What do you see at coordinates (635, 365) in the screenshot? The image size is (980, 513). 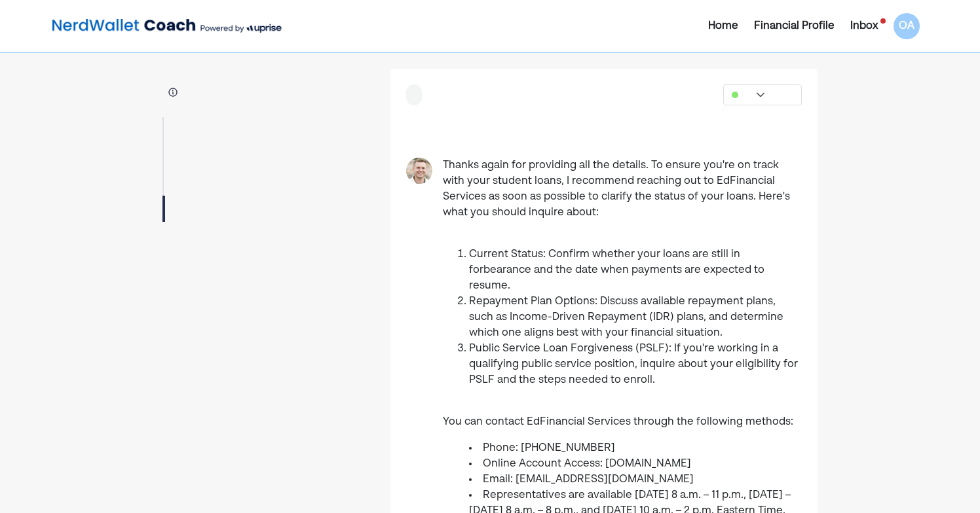 I see `li: Public Service Loan Forgiveness (PSLF): If you're working in a qualifying public service position...` at bounding box center [635, 365].